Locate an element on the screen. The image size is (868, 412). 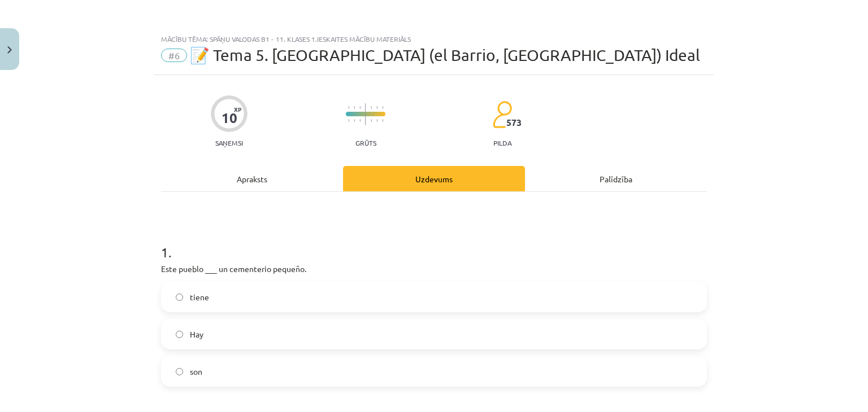
span: #6 is located at coordinates (174, 55).